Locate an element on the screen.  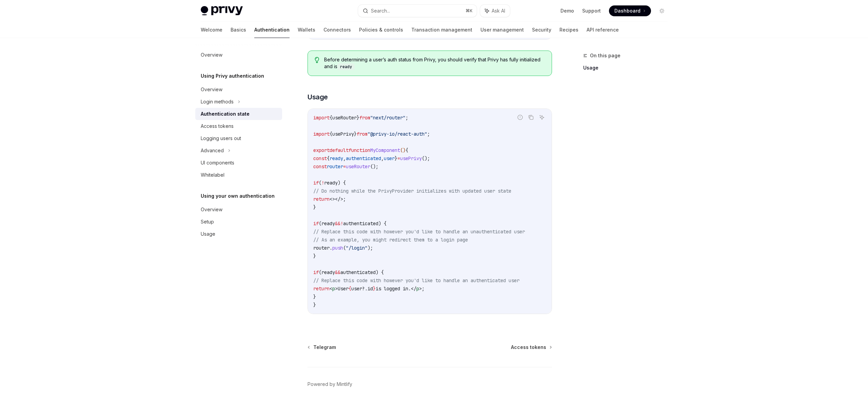
a: Powered by Mintlify is located at coordinates (330, 384).